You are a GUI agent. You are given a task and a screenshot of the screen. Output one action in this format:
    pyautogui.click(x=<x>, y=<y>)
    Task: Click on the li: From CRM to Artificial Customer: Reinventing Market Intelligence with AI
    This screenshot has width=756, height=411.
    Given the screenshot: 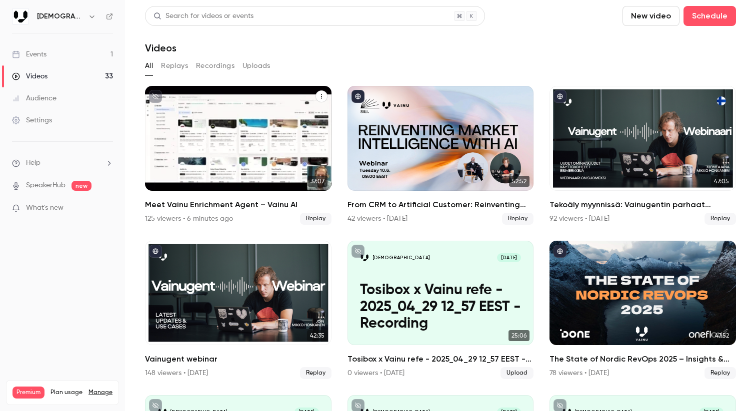 What is the action you would take?
    pyautogui.click(x=440, y=155)
    